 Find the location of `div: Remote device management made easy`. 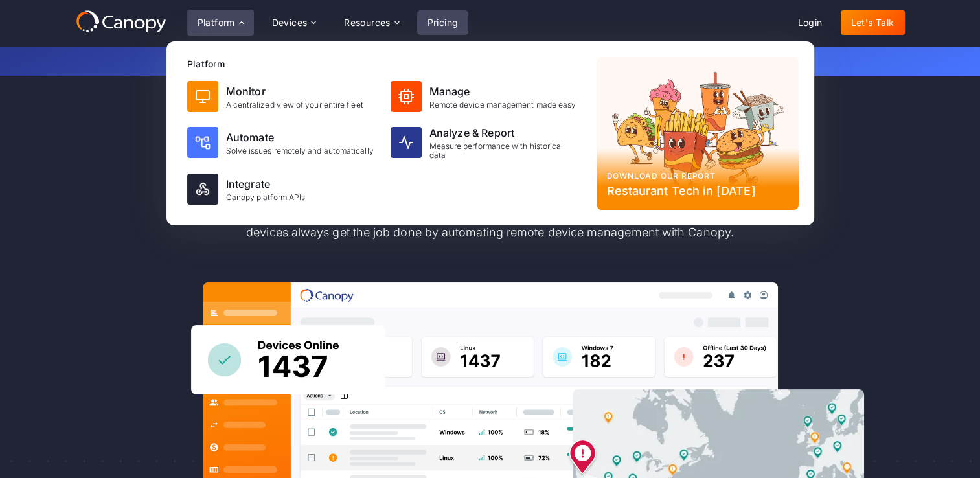

div: Remote device management made easy is located at coordinates (503, 105).